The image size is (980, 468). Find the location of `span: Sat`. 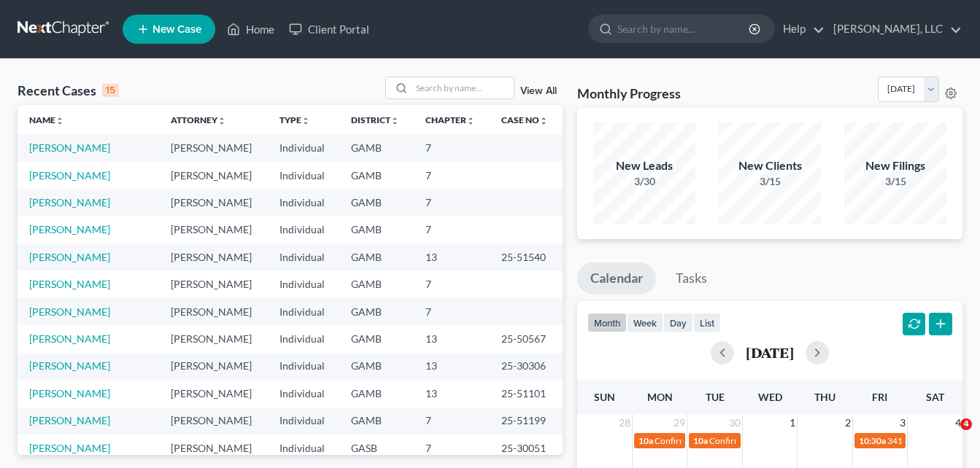

span: Sat is located at coordinates (934, 396).